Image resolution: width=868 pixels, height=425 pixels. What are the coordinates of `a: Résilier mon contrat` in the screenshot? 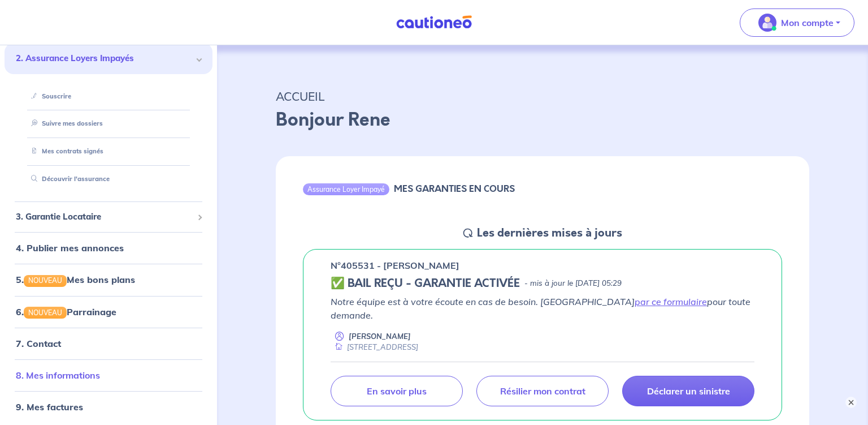 It's located at (542, 391).